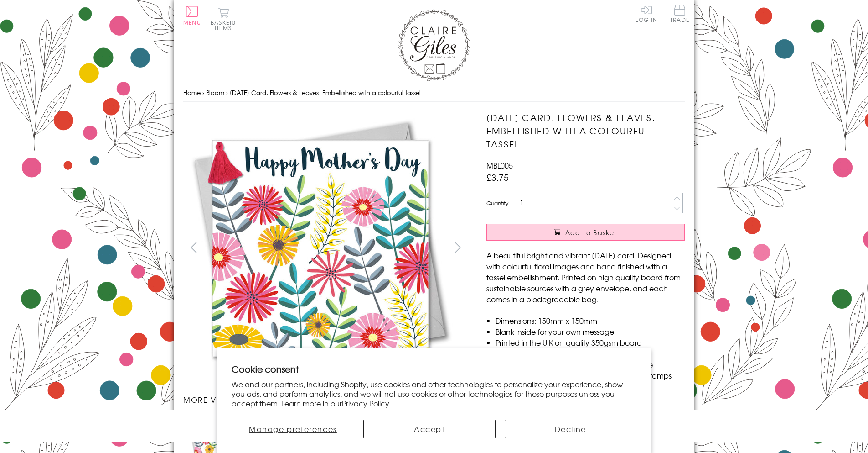 The width and height of the screenshot is (868, 453). What do you see at coordinates (434, 393) in the screenshot?
I see `p: We and our partners, including Shopify, use cookies and other technologies to personalize your ex...` at bounding box center [434, 393].